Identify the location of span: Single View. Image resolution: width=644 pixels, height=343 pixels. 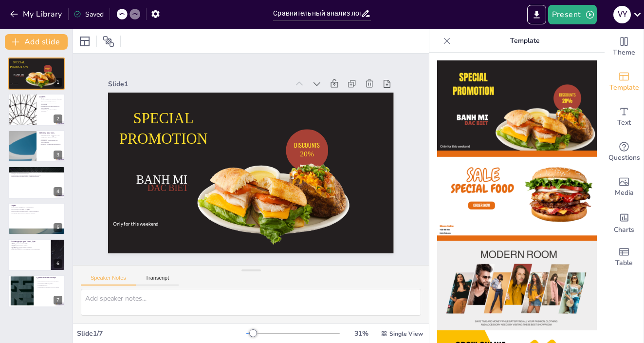
(406, 333).